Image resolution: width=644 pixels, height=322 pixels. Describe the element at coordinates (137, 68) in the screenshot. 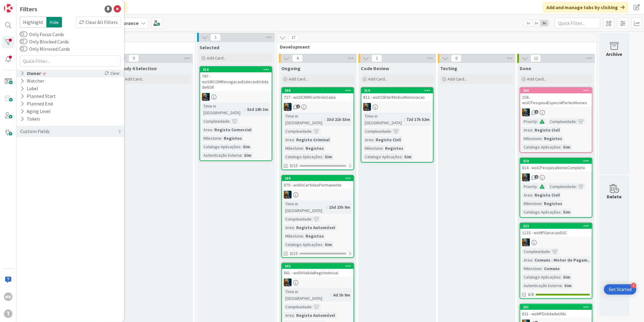

I see `span: Ready 4 Selection` at that location.